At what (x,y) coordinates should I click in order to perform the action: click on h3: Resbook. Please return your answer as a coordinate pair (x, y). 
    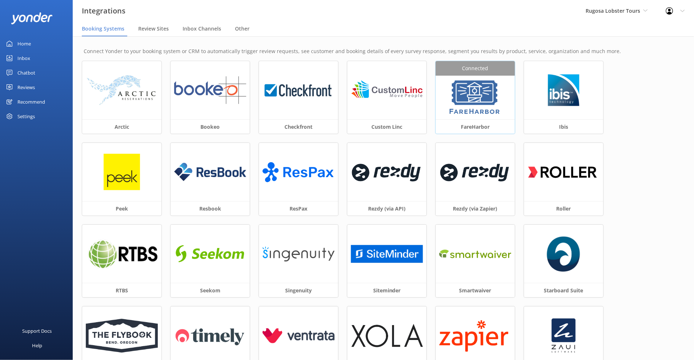
    Looking at the image, I should click on (210, 208).